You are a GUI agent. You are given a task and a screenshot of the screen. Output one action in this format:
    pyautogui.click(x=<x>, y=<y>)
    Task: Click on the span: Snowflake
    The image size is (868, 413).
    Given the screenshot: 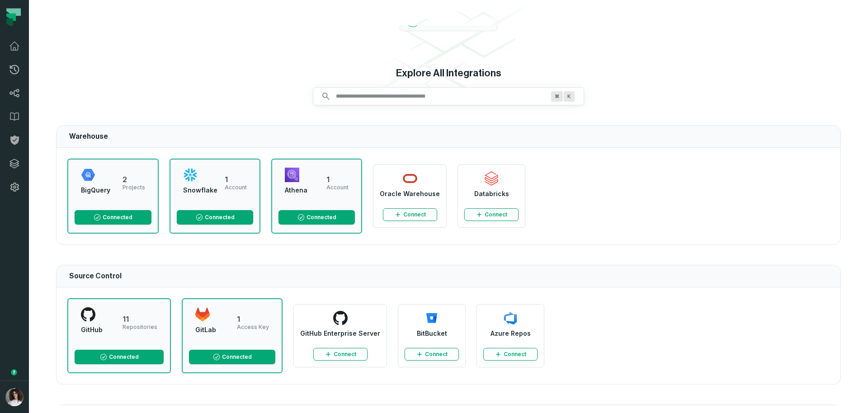 What is the action you would take?
    pyautogui.click(x=200, y=193)
    